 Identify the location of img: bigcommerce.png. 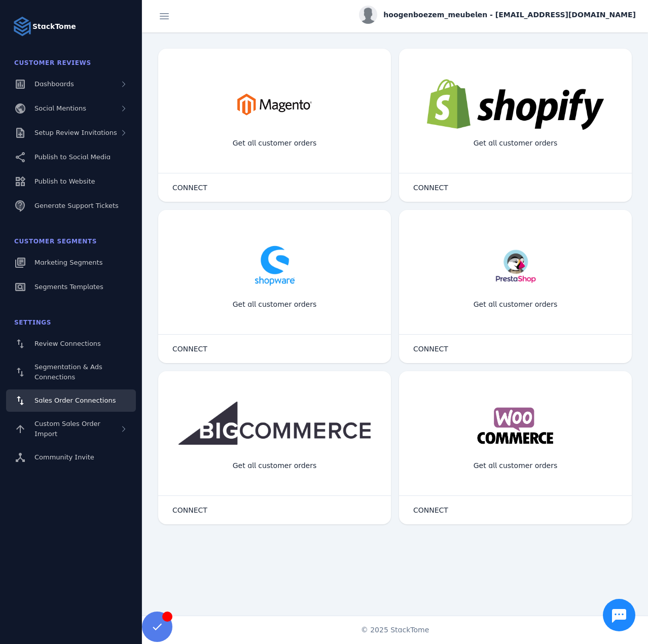
(274, 423).